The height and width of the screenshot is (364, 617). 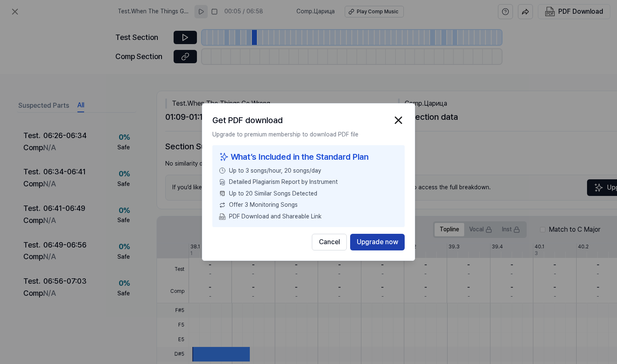 What do you see at coordinates (308, 157) in the screenshot?
I see `div: What’s Included in the Standard Plan` at bounding box center [308, 157].